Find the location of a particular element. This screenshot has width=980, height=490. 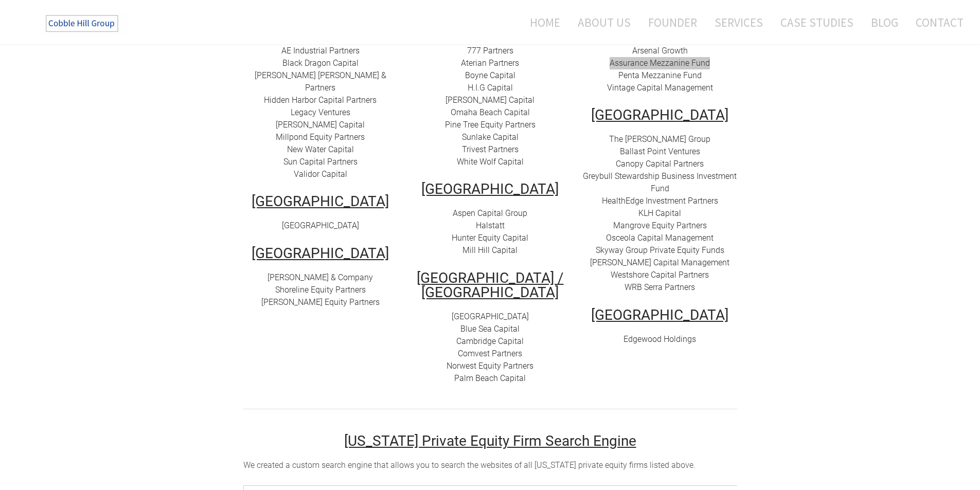

a: Skyway Group Private Equity Funds is located at coordinates (660, 249).